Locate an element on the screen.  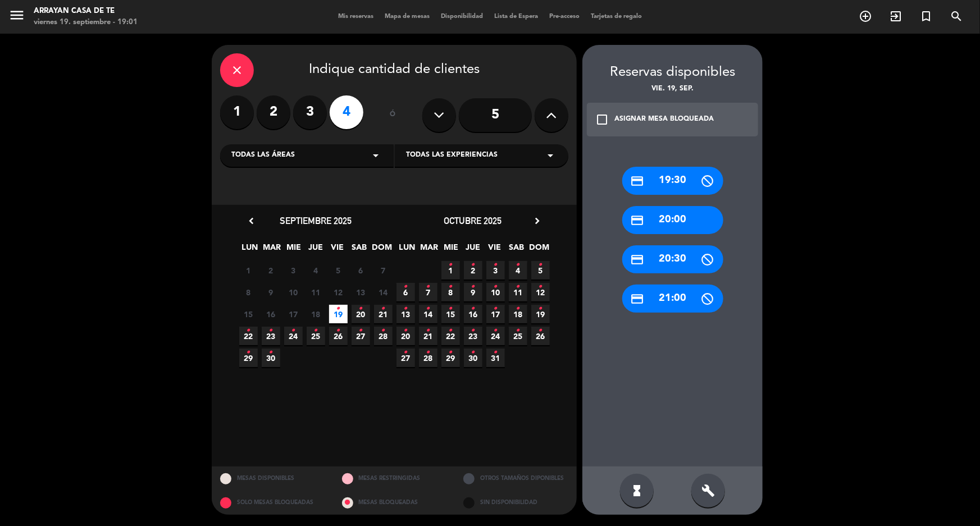
span: 10 is located at coordinates (293, 292).